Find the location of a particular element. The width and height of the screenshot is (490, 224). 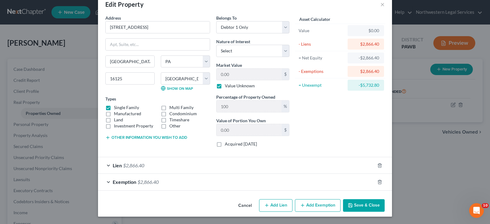

button: Cancel is located at coordinates (245, 206).